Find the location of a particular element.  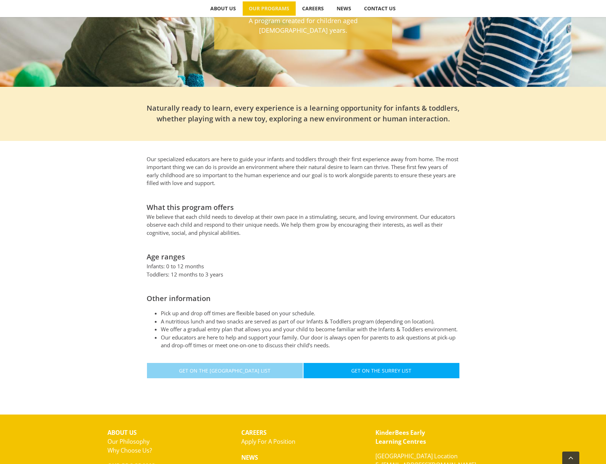

span: CAREERS is located at coordinates (313, 9).